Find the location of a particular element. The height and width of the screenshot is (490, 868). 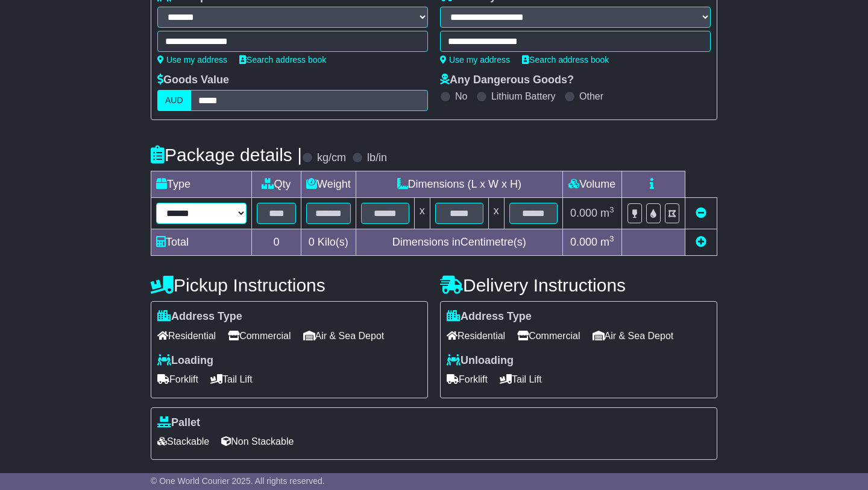

label: Any Dangerous Goods? is located at coordinates (507, 80).